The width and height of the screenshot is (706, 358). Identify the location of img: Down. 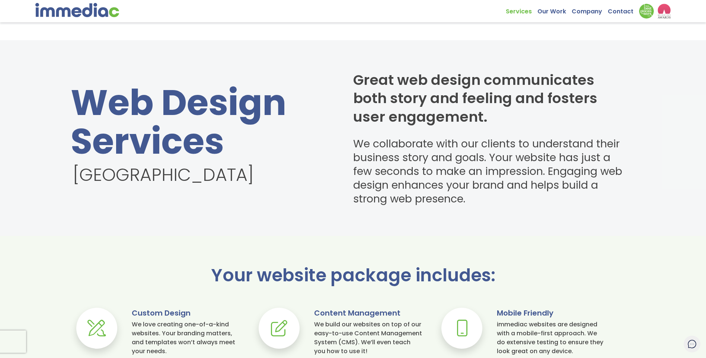
(647, 11).